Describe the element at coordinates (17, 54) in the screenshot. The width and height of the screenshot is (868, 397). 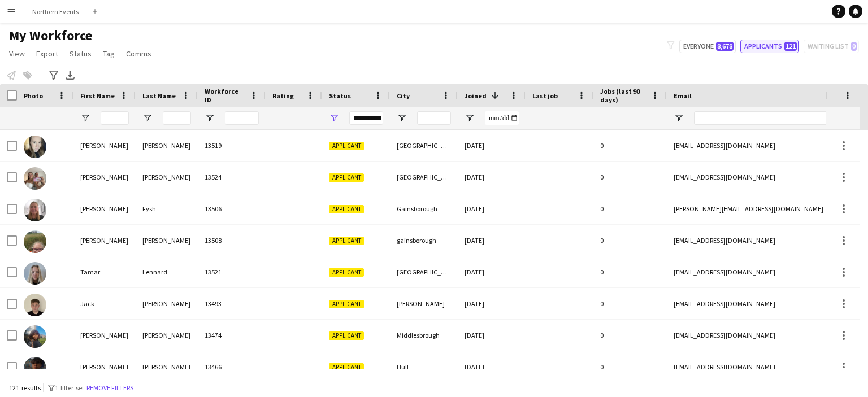
I see `a: View` at that location.